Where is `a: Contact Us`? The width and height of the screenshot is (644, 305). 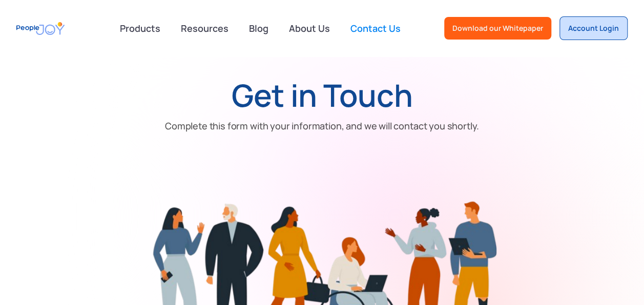 a: Contact Us is located at coordinates (376, 28).